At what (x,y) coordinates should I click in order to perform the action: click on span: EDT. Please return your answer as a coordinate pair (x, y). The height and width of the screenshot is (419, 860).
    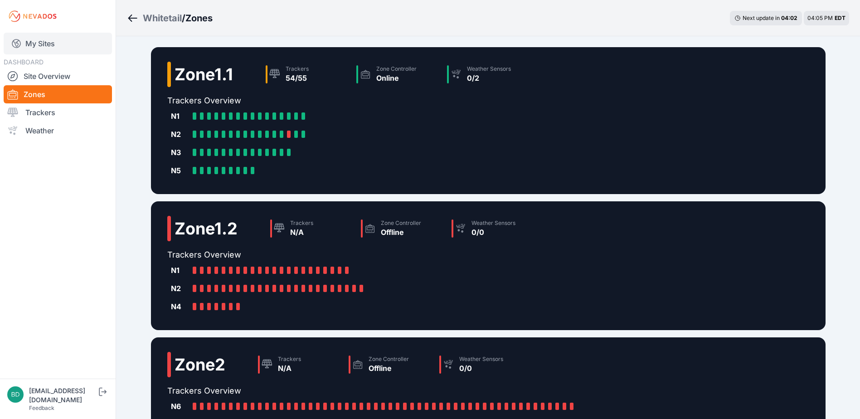
    Looking at the image, I should click on (840, 18).